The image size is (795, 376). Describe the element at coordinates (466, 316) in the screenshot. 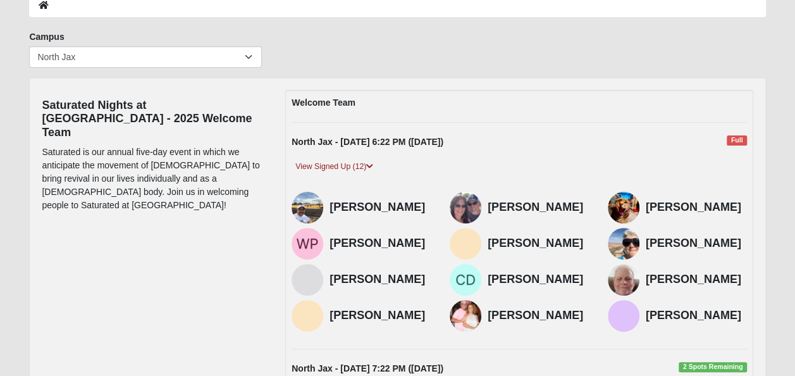

I see `img: Susan Chadwell` at that location.